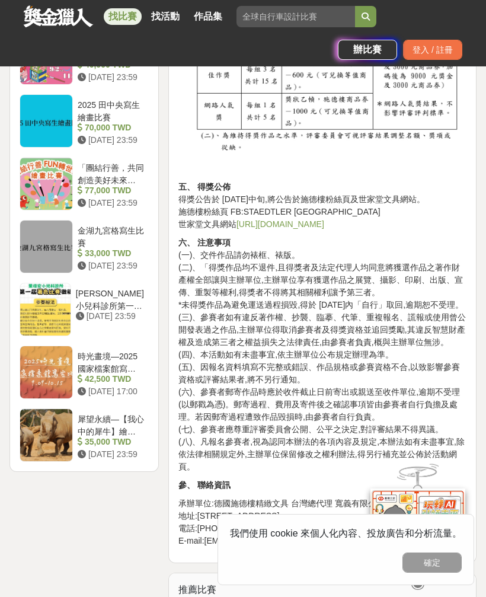 The height and width of the screenshot is (597, 486). I want to click on input: 全球自行車設計比賽, so click(296, 17).